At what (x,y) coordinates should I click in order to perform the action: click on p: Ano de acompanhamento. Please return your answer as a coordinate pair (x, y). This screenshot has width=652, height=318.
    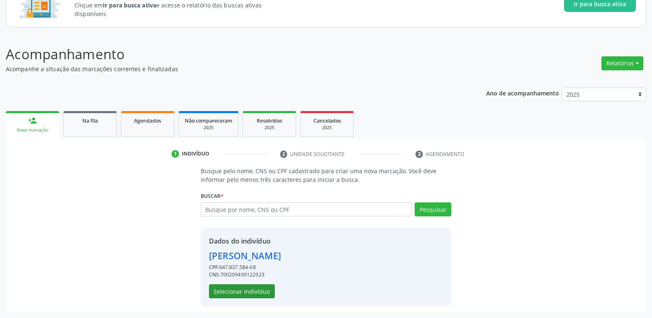
    Looking at the image, I should click on (522, 93).